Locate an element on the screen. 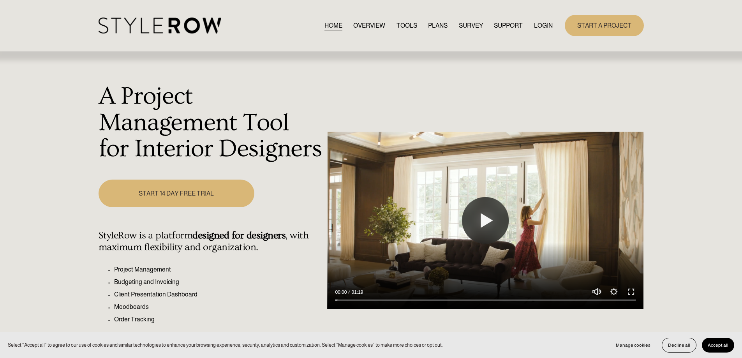  p: Project Management is located at coordinates (219, 270).